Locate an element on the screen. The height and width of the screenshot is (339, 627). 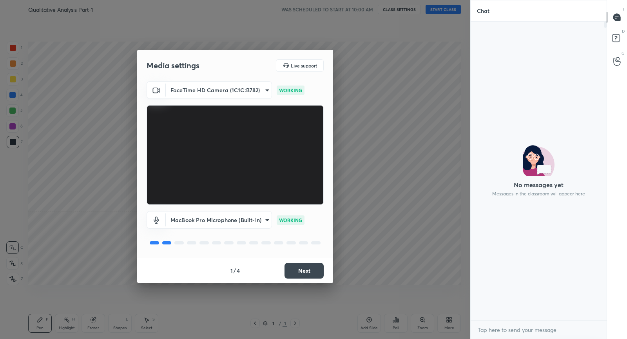
p: G is located at coordinates (623, 53).